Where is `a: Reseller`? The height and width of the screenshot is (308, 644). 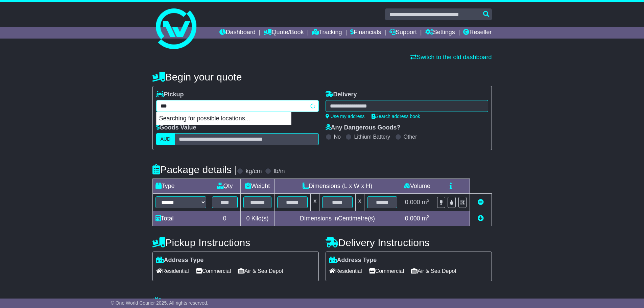 a: Reseller is located at coordinates (477, 33).